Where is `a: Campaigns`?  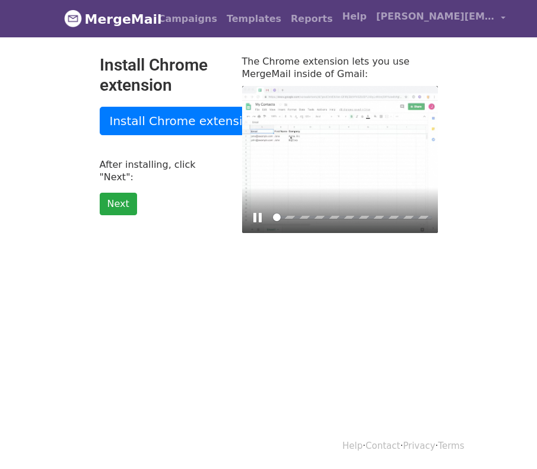 a: Campaigns is located at coordinates (188, 19).